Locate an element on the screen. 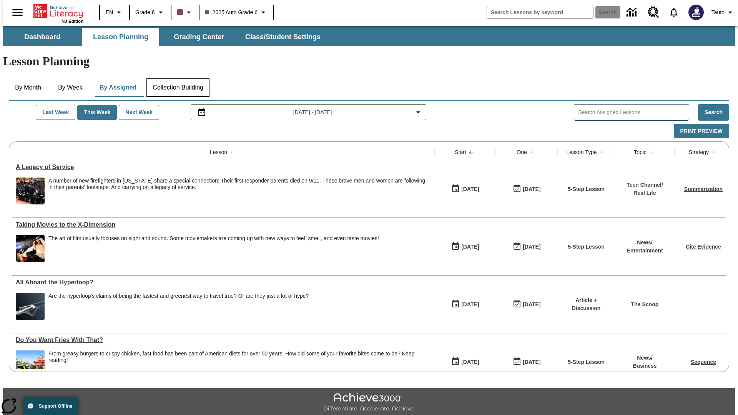 The image size is (738, 415). span: The art of film usually focuses on sight and sound. Some moviemakers are coming up with new ways ... is located at coordinates (214, 249).